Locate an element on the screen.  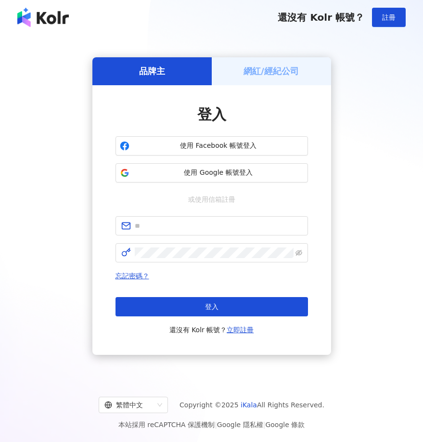
h5: 品牌主 is located at coordinates (152, 71).